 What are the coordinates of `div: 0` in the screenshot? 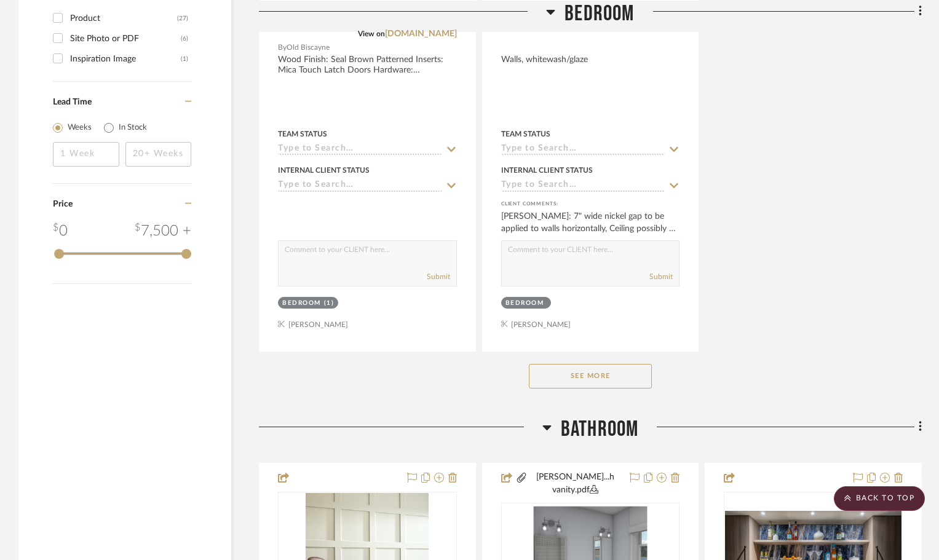 It's located at (60, 231).